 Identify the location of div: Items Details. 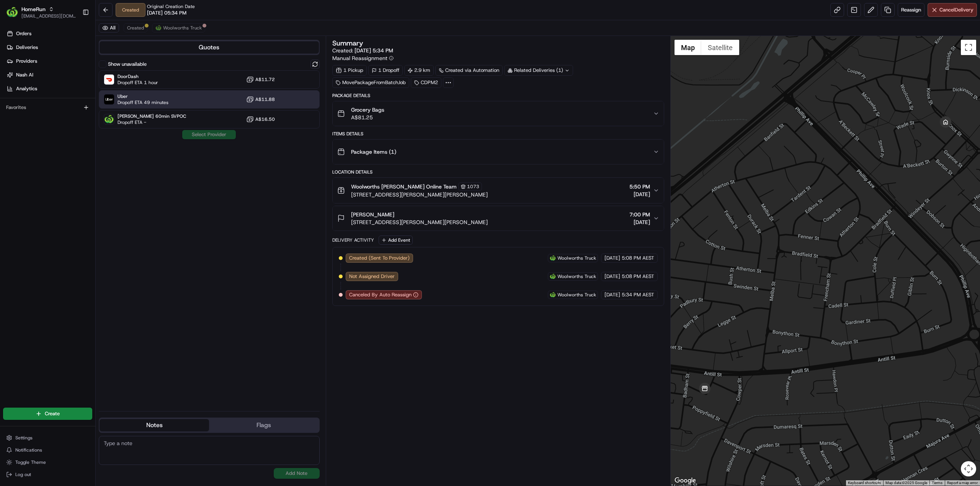
(498, 134).